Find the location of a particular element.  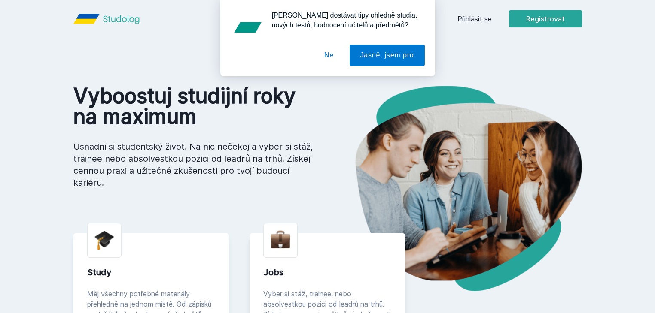

p: Usnadni si studentský život. Na nic nečekej a vyber si stáž, trainee nebo absolvestkou pozici od ... is located at coordinates (194, 165).